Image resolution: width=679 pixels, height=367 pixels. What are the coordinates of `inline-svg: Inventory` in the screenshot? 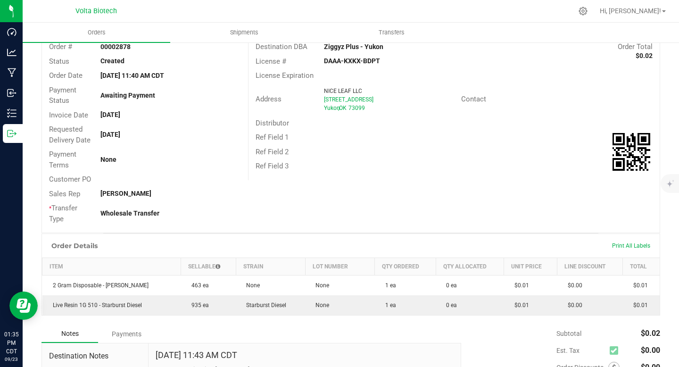 It's located at (12, 113).